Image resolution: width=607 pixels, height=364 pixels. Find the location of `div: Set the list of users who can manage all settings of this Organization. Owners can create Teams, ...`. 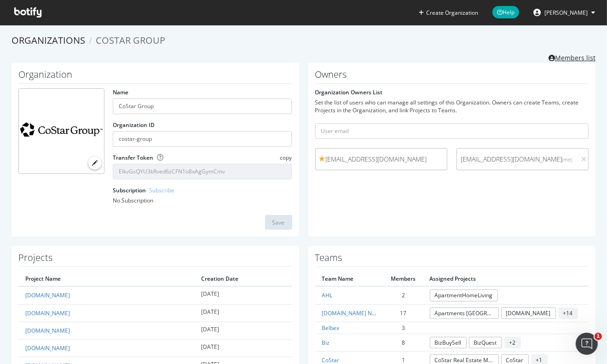

div: Set the list of users who can manage all settings of this Organization. Owners can create Teams, ... is located at coordinates (452, 106).